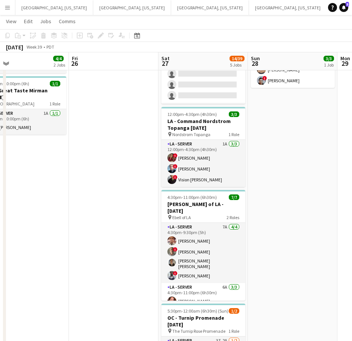 Image resolution: width=352 pixels, height=341 pixels. Describe the element at coordinates (74, 63) in the screenshot. I see `span: 26` at that location.